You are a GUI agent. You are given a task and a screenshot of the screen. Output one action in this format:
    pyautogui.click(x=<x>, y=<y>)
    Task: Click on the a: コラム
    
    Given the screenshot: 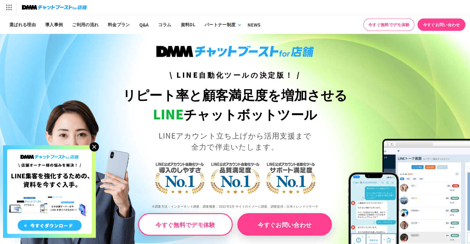 What is the action you would take?
    pyautogui.click(x=165, y=24)
    